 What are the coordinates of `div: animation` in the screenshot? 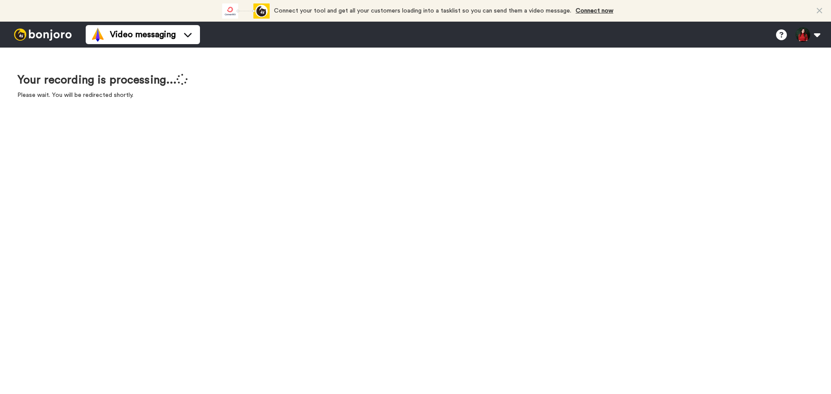 It's located at (246, 11).